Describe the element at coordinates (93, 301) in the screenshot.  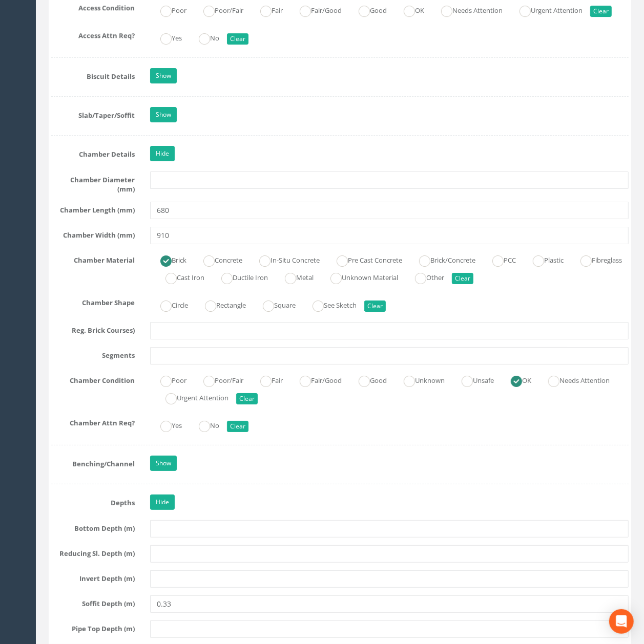
I see `label: Chamber Shape` at that location.